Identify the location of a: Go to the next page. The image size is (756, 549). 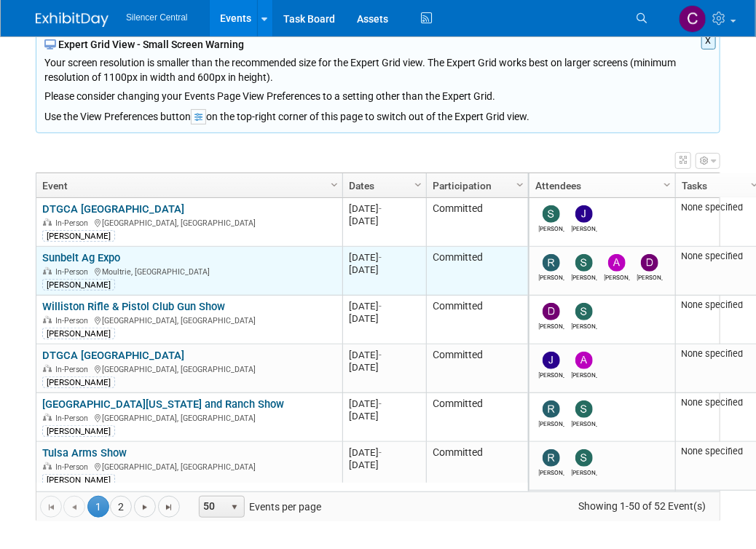
(145, 507).